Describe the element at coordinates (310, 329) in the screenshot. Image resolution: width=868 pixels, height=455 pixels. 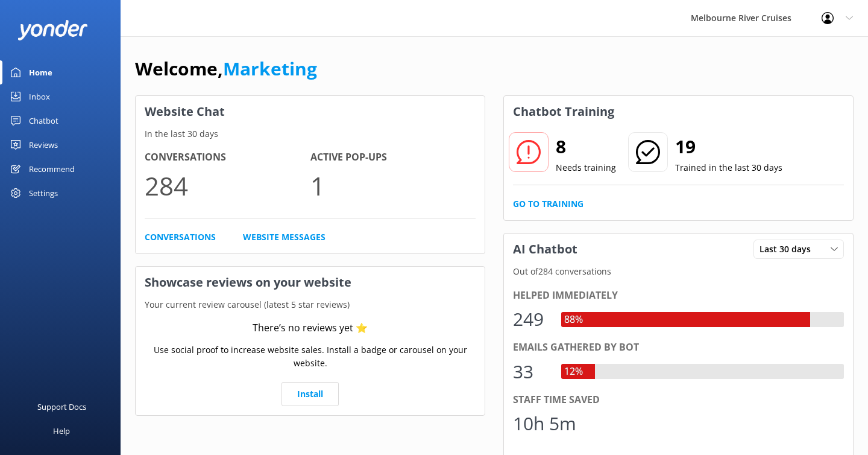
I see `div: There’s no reviews yet ⭐` at that location.